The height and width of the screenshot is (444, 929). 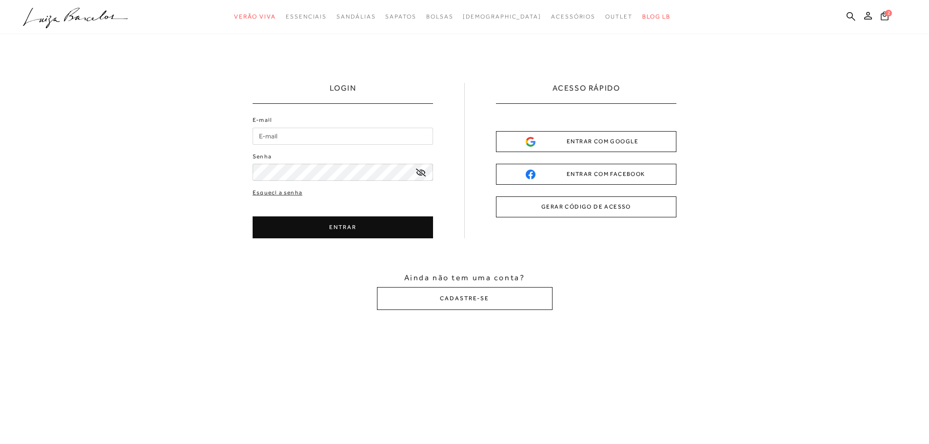 What do you see at coordinates (440, 17) in the screenshot?
I see `span: Bolsas` at bounding box center [440, 17].